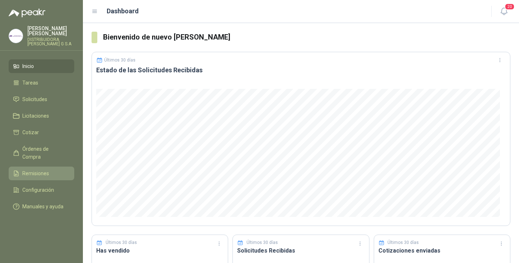 This screenshot has height=263, width=519. I want to click on a: Tareas, so click(41, 83).